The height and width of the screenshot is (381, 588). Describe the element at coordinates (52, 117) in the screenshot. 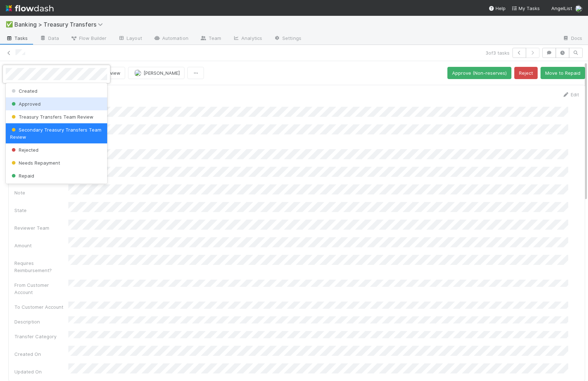

I see `span: Treasury Transfers Team Review` at that location.